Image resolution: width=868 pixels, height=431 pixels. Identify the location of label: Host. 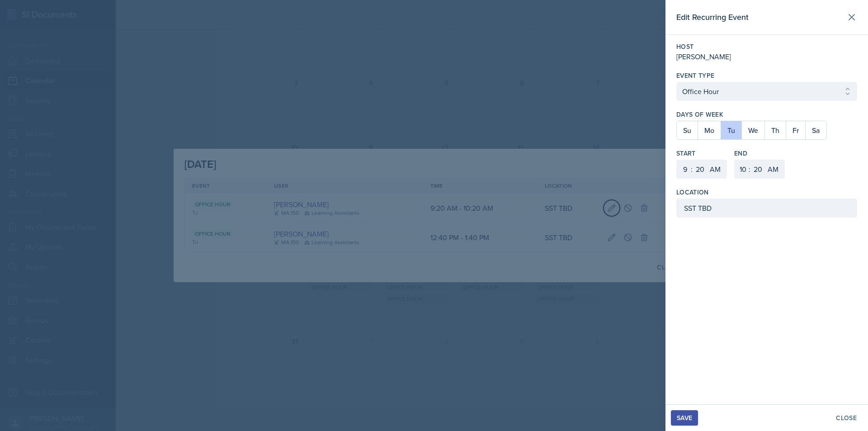
(767, 46).